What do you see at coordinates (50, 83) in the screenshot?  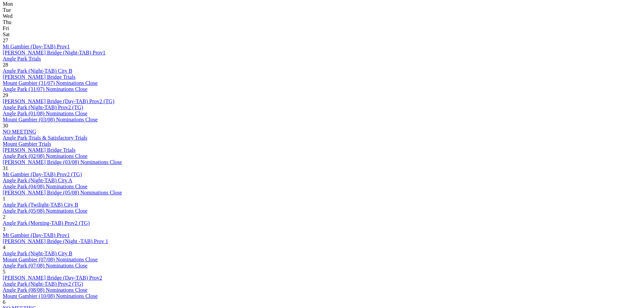 I see `a: Mount Gambier (31/07) Nominations Close` at bounding box center [50, 83].